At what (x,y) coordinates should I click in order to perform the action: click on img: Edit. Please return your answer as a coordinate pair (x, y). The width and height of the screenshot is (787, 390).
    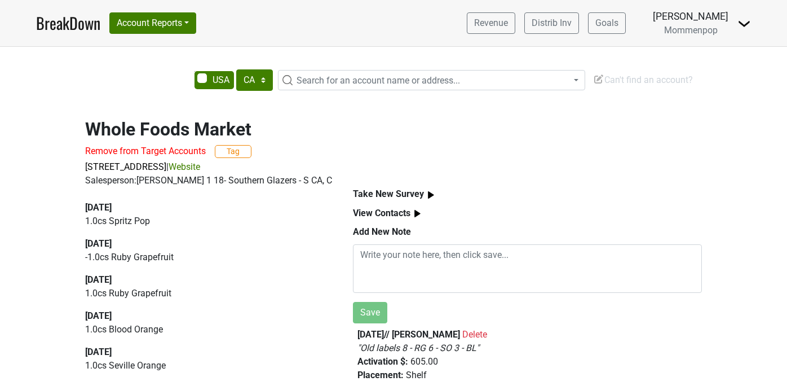
    Looking at the image, I should click on (599, 79).